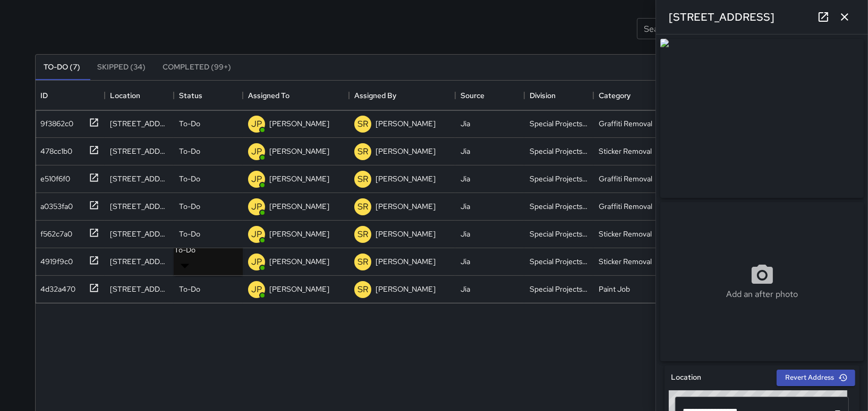 The height and width of the screenshot is (411, 868). What do you see at coordinates (139, 234) in the screenshot?
I see `div: 55 Stevenson Street` at bounding box center [139, 234].